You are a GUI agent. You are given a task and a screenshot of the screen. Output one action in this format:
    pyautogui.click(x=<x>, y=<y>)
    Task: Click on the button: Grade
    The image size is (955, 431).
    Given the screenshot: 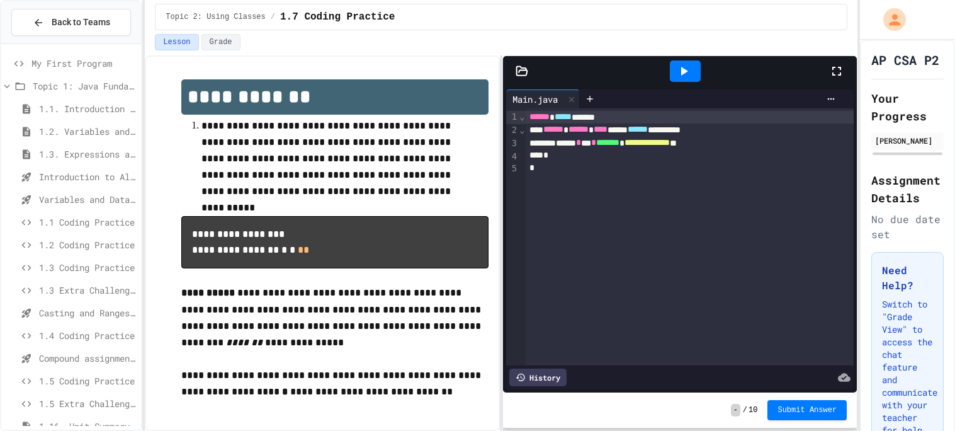 What is the action you would take?
    pyautogui.click(x=221, y=42)
    